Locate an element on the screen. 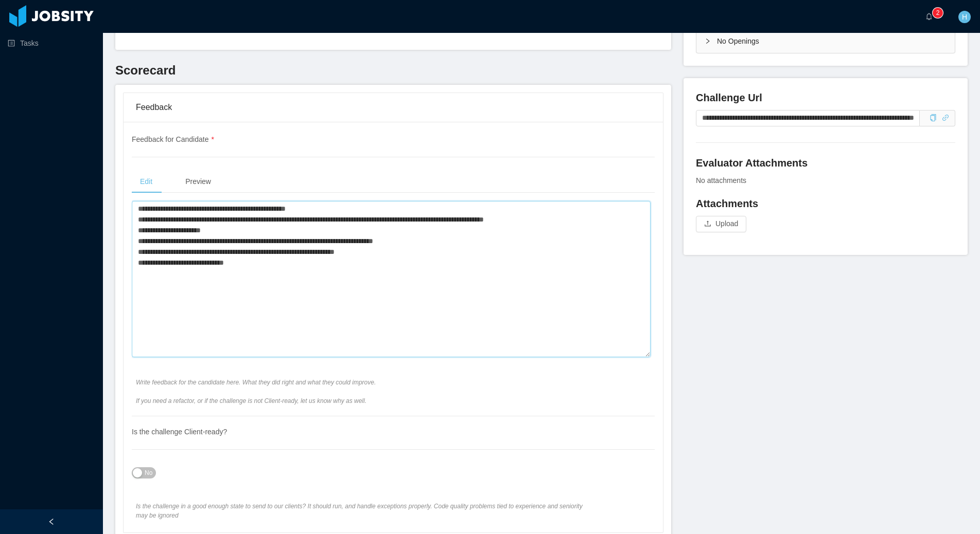  i: icon: right is located at coordinates (708, 41).